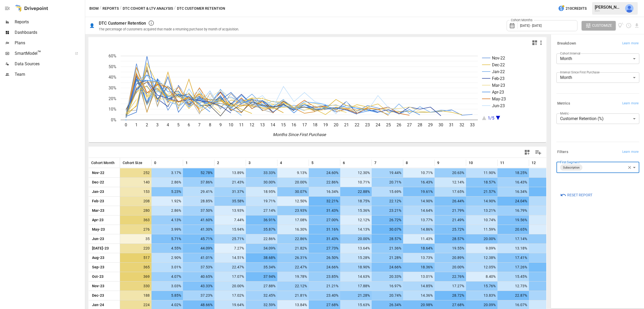 The image size is (644, 309). Describe the element at coordinates (389, 125) in the screenshot. I see `text: 25` at that location.